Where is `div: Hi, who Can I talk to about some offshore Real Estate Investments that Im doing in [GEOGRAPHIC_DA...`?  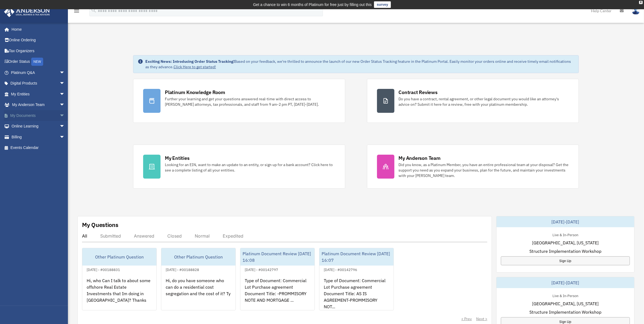
div: Hi, who Can I talk to about some offshore Real Estate Investments that Im doing in [GEOGRAPHIC_DA... is located at coordinates (119, 294).